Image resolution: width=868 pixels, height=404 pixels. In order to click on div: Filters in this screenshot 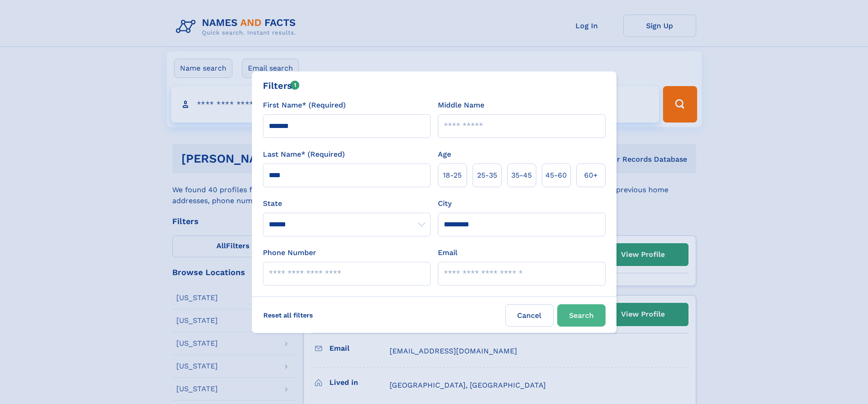, I will do `click(281, 86)`.